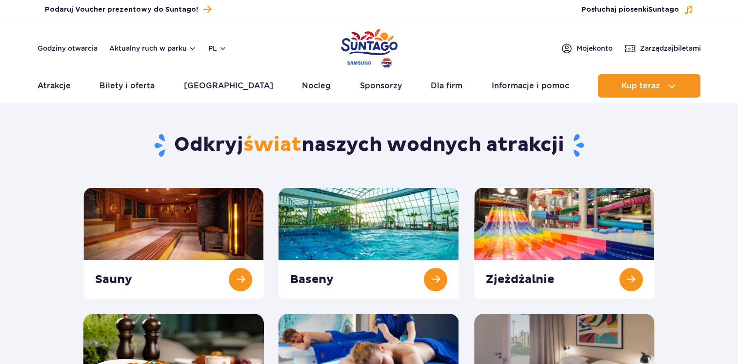  Describe the element at coordinates (670, 48) in the screenshot. I see `span: Zarządzaj biletami` at that location.